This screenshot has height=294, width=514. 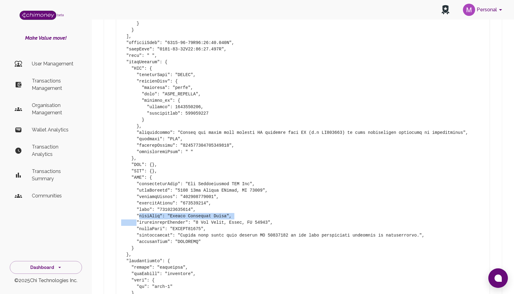 I want to click on img: avatar, so click(x=469, y=10).